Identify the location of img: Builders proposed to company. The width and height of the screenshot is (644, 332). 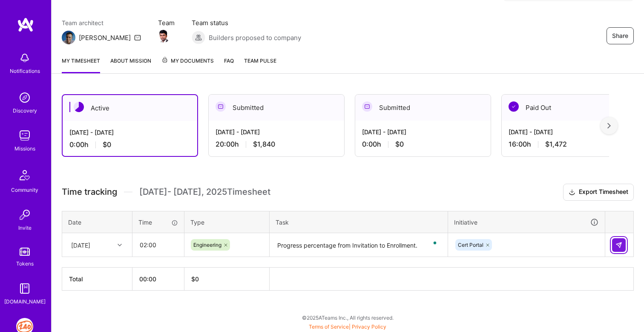
(199, 37).